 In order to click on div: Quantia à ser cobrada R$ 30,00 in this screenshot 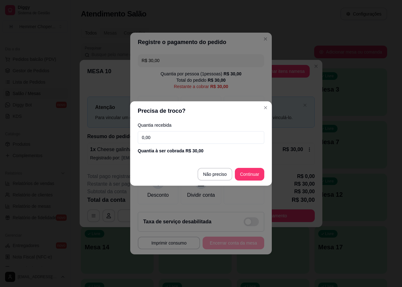, I will do `click(201, 151)`.